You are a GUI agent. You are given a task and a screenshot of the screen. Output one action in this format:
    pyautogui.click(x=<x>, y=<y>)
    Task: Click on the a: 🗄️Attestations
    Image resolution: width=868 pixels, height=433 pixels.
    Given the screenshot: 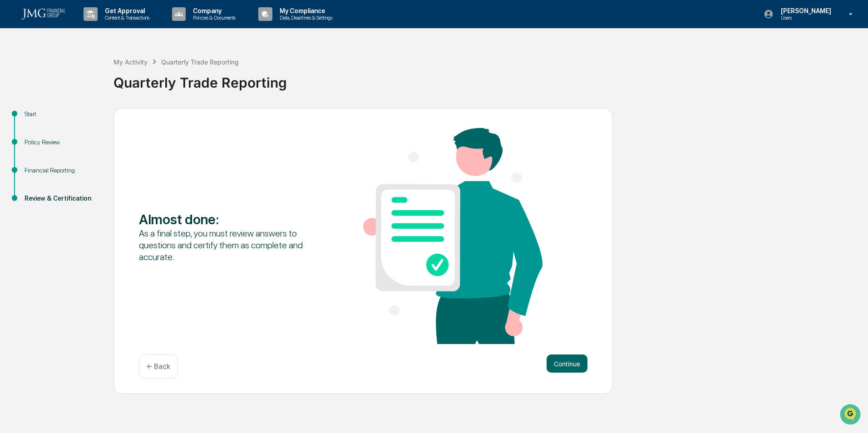 What is the action you would take?
    pyautogui.click(x=89, y=119)
    